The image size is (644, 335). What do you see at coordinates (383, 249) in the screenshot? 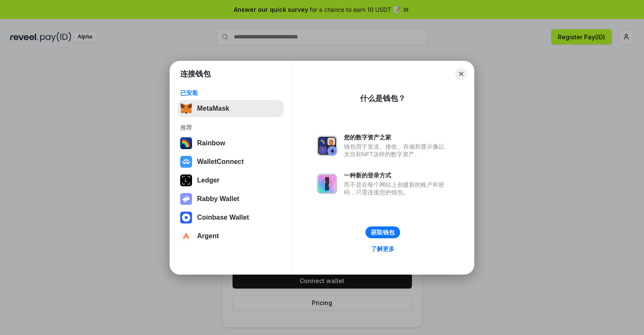
I see `div: 了解更多` at bounding box center [383, 249].